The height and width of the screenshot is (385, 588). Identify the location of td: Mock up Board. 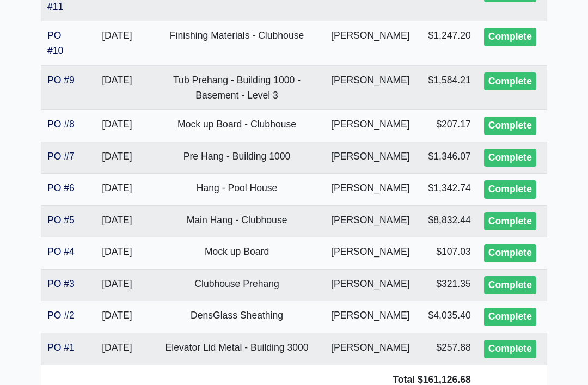
(237, 253).